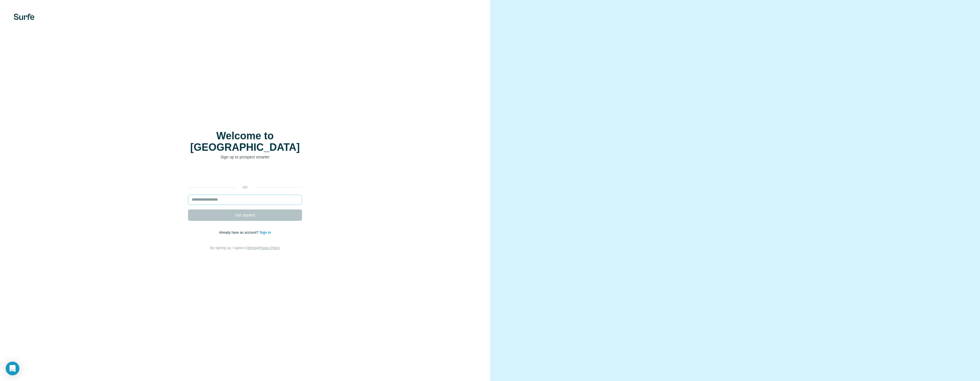 Image resolution: width=980 pixels, height=381 pixels. What do you see at coordinates (24, 17) in the screenshot?
I see `img: Surfe's logo` at bounding box center [24, 17].